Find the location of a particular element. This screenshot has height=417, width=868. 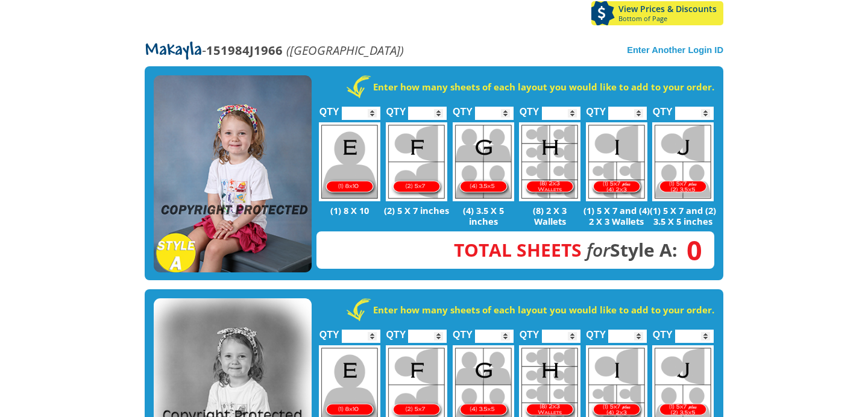

span: Total Sheets is located at coordinates (518, 250).